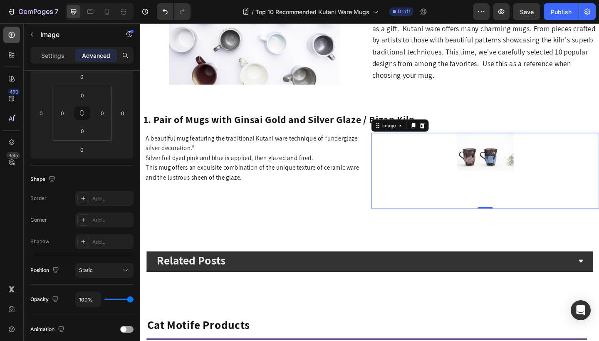 The height and width of the screenshot is (341, 599). Describe the element at coordinates (562, 12) in the screenshot. I see `div: Publish` at that location.